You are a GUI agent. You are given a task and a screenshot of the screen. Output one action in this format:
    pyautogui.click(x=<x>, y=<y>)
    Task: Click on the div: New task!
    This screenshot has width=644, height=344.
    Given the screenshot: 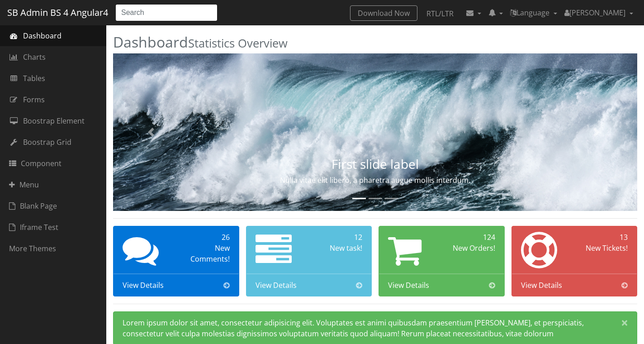 What is the action you would take?
    pyautogui.click(x=337, y=248)
    